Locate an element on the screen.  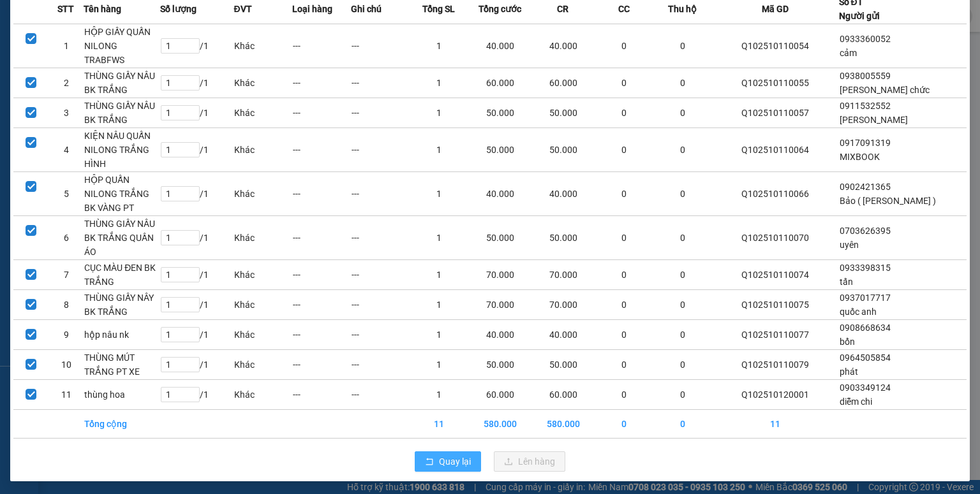
span: 0703626395 is located at coordinates (865, 231).